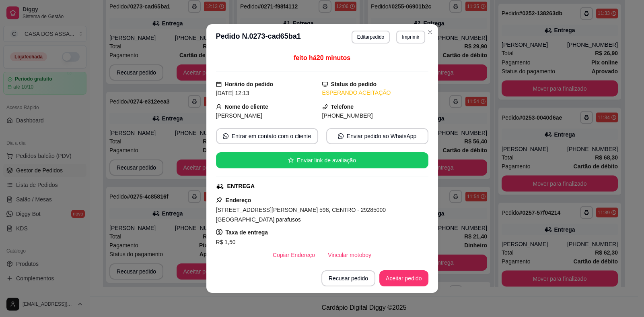  I want to click on span: R$ 1,50, so click(226, 242).